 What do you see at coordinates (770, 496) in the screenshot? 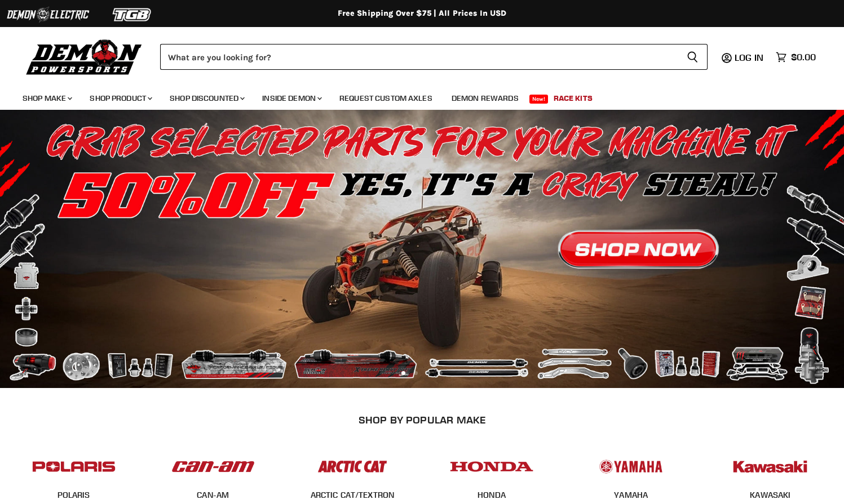
I see `span: KAWASAKI` at bounding box center [770, 496].